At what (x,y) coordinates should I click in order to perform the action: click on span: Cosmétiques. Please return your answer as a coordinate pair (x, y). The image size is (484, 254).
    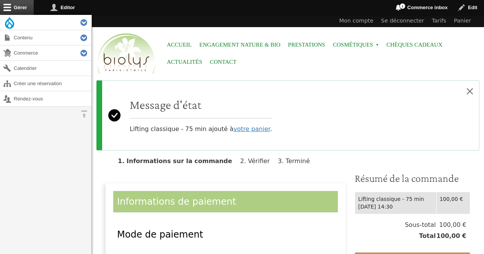
    Looking at the image, I should click on (356, 45).